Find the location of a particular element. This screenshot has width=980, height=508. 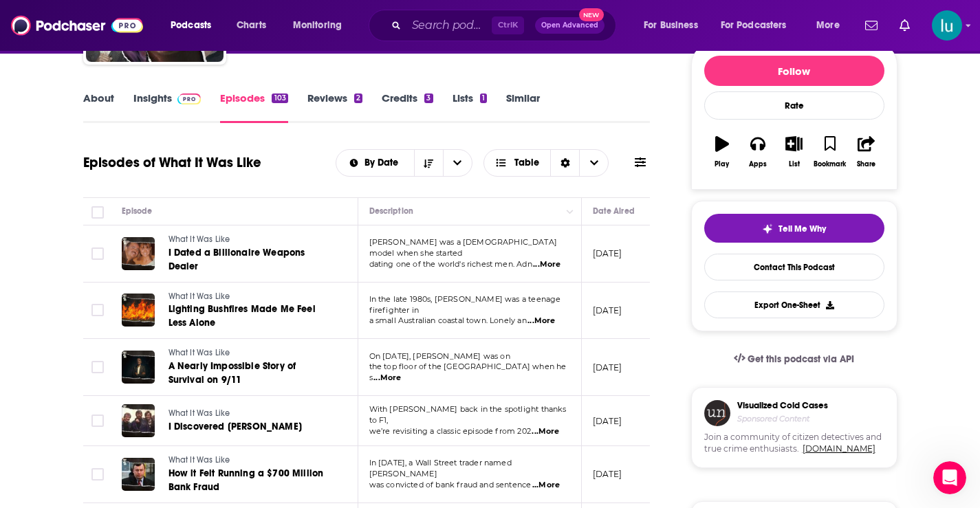

button: Column Actions is located at coordinates (570, 211).